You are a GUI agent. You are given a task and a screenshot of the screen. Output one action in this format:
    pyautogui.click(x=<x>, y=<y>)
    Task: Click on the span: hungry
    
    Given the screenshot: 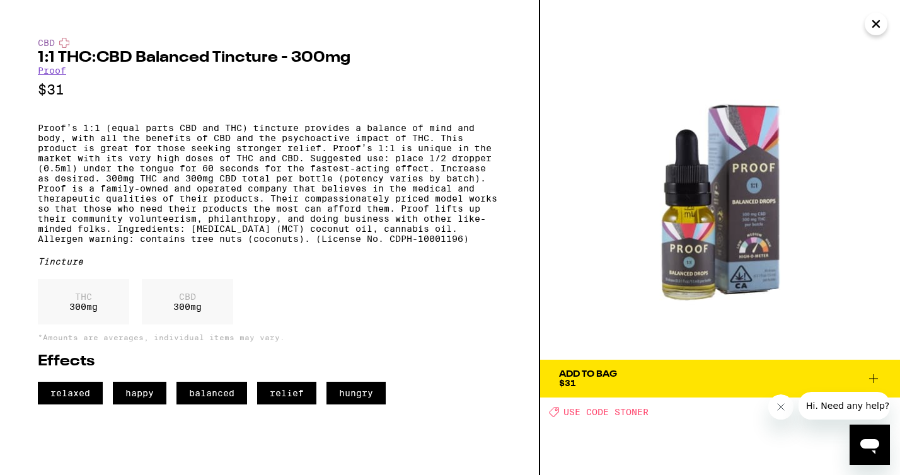 What is the action you would take?
    pyautogui.click(x=356, y=393)
    